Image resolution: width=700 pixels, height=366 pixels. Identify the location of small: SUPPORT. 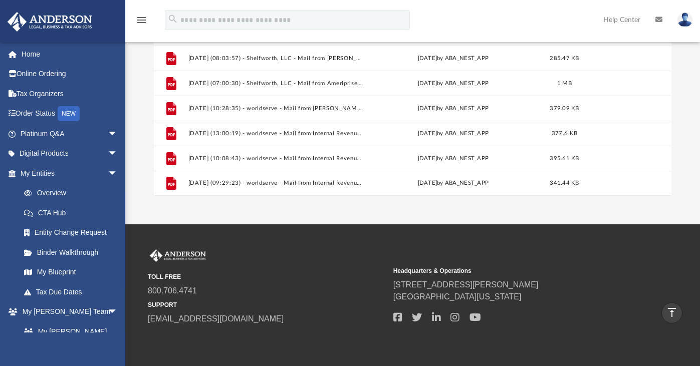
(267, 305).